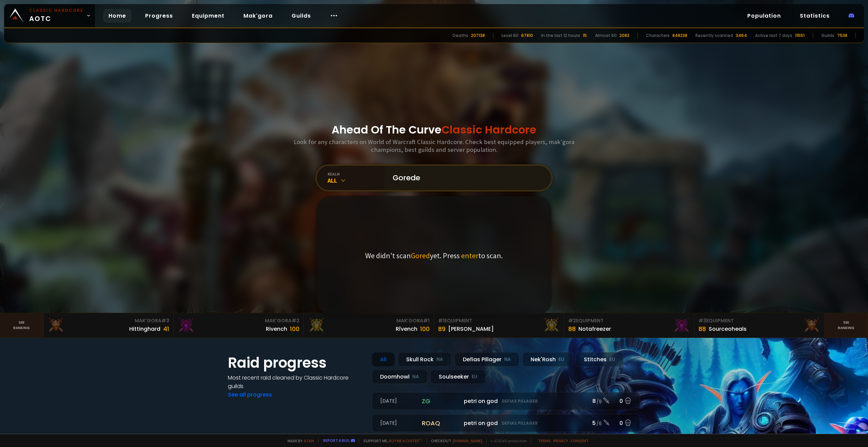  I want to click on div: Recently scanned, so click(715, 36).